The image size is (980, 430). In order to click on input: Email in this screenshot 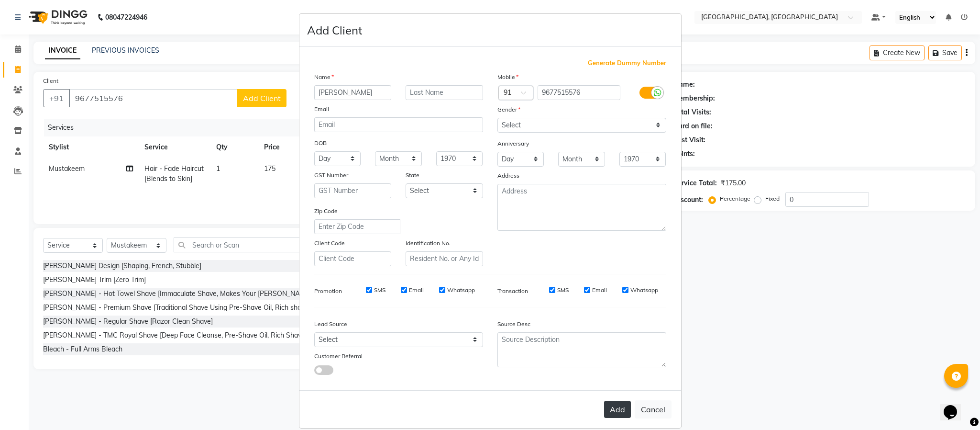, I will do `click(398, 124)`.